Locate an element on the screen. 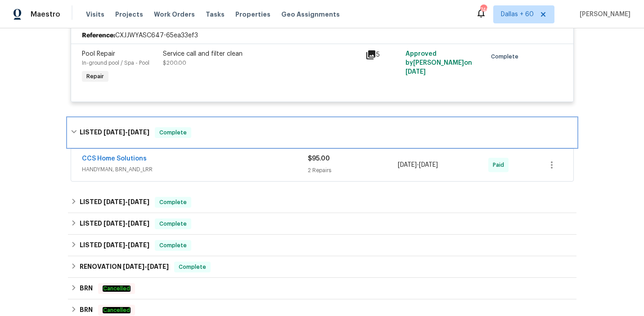 Image resolution: width=644 pixels, height=316 pixels. div: Service call and filter clean is located at coordinates (261, 54).